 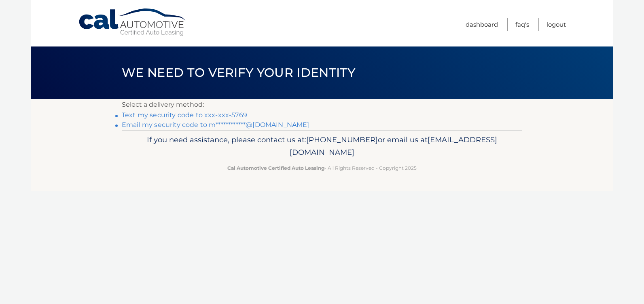 What do you see at coordinates (556, 25) in the screenshot?
I see `a: Logout` at bounding box center [556, 25].